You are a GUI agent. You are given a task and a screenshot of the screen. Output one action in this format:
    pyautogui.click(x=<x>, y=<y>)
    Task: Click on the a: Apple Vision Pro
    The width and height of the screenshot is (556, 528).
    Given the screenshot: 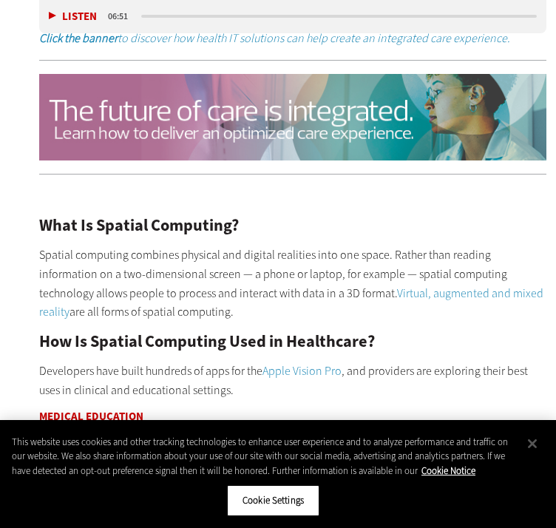 What is the action you would take?
    pyautogui.click(x=302, y=370)
    